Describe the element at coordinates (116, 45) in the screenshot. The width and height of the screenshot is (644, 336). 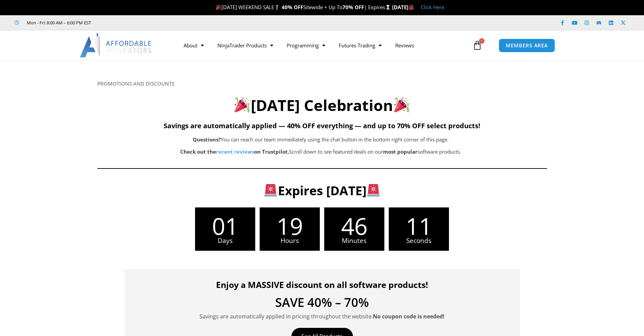
I see `img: LogoAI | Affordable Indicators – NinjaTrader` at that location.